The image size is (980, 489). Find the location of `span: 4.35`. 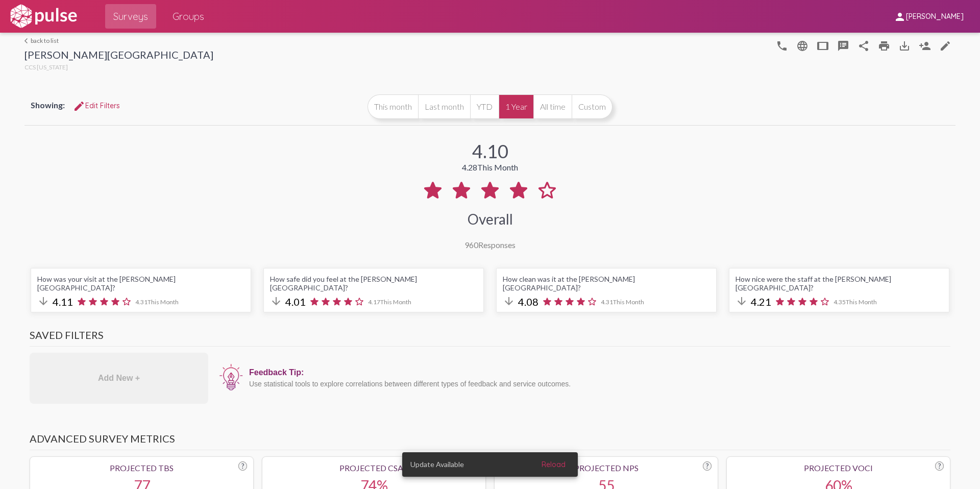

span: 4.35 is located at coordinates (855, 301).